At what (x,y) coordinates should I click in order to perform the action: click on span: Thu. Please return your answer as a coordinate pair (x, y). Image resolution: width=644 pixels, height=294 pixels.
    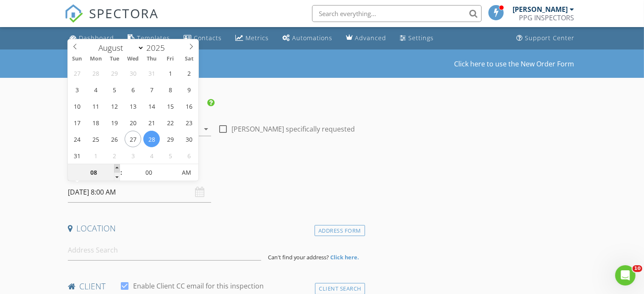
    Looking at the image, I should click on (152, 59).